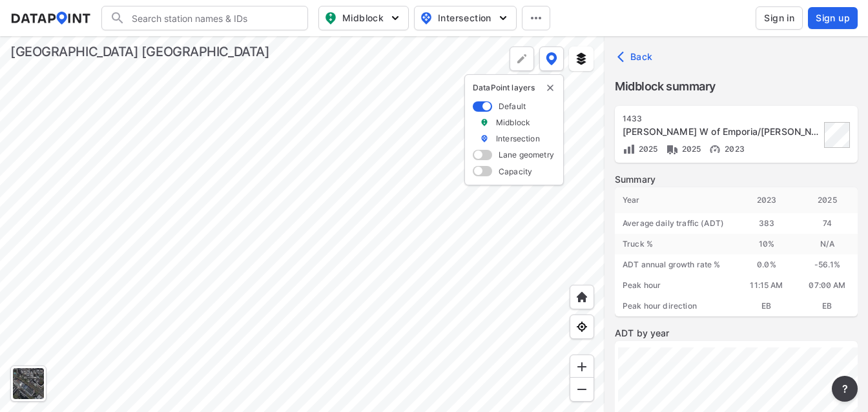  What do you see at coordinates (736, 180) in the screenshot?
I see `label: Summary` at bounding box center [736, 180].